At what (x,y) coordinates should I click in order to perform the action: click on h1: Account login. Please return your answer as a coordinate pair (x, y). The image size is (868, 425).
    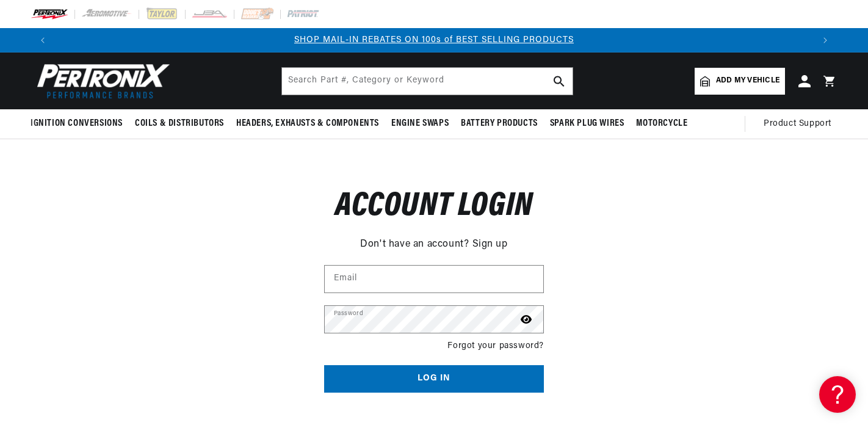
    Looking at the image, I should click on (434, 207).